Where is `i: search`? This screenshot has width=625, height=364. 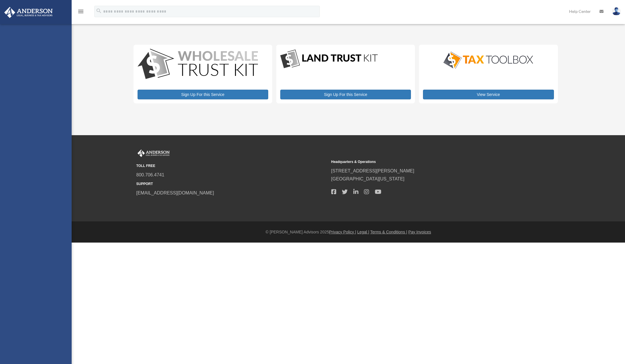
i: search is located at coordinates (99, 11).